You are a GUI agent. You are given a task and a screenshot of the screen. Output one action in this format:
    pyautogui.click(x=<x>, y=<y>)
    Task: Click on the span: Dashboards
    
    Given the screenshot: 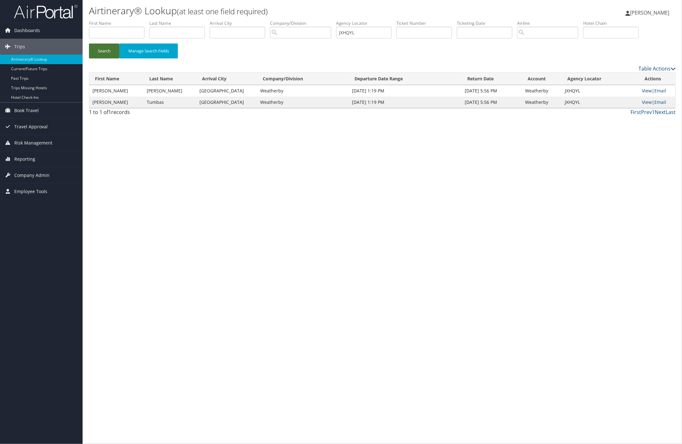 What is the action you would take?
    pyautogui.click(x=27, y=30)
    